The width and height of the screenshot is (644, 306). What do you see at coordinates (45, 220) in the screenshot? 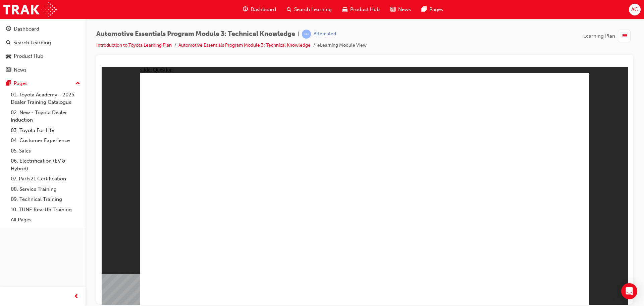
I see `a: All Pages` at bounding box center [45, 220].